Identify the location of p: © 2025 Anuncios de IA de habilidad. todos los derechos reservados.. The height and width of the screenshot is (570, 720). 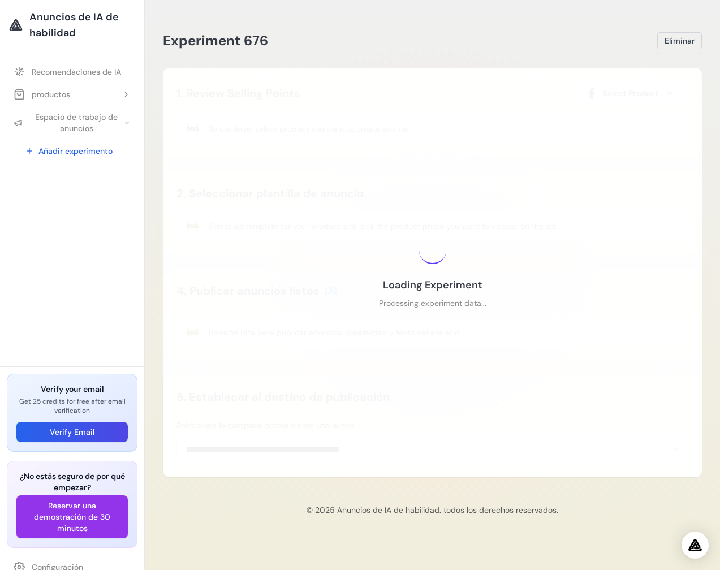
(432, 510).